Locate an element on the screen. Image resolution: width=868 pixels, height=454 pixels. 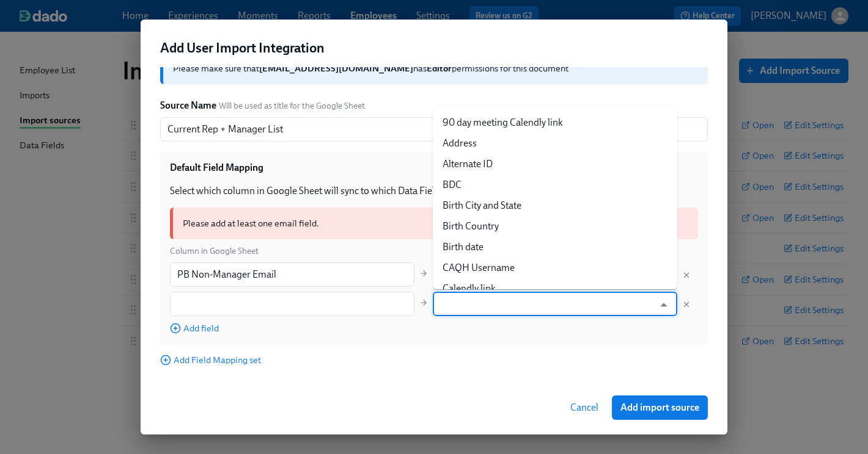
button: Close is located at coordinates (663, 304).